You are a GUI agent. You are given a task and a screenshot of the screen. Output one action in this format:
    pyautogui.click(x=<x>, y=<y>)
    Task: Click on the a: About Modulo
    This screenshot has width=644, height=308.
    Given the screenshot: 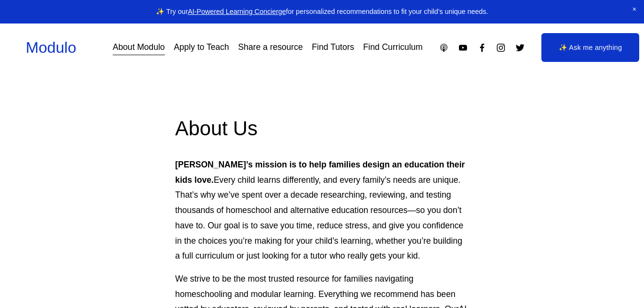 What is the action you would take?
    pyautogui.click(x=139, y=47)
    